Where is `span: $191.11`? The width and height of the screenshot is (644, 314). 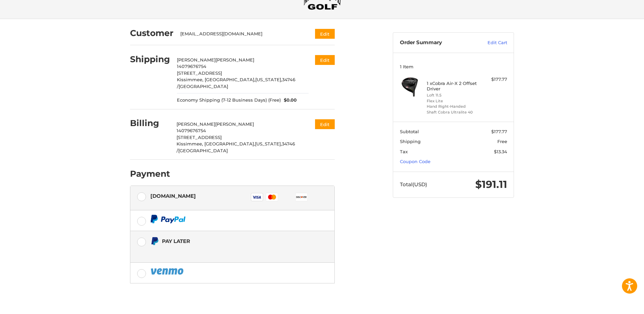
span: $191.11 is located at coordinates (491, 184).